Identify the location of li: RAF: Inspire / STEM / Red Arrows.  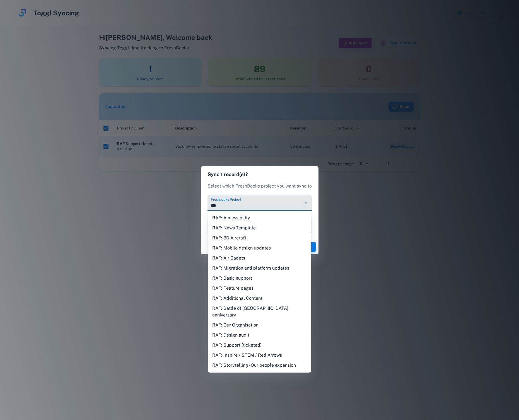
(260, 355).